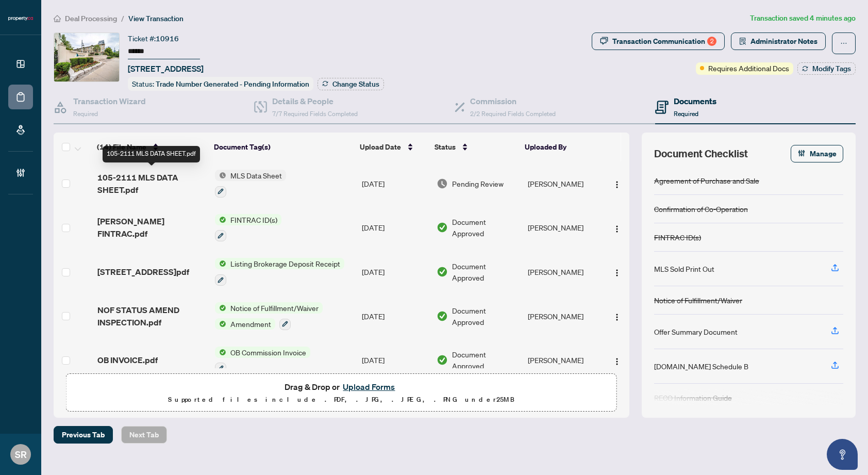 The width and height of the screenshot is (868, 475). Describe the element at coordinates (248, 228) in the screenshot. I see `button: Status IconFINTRAC ID(s)` at that location.